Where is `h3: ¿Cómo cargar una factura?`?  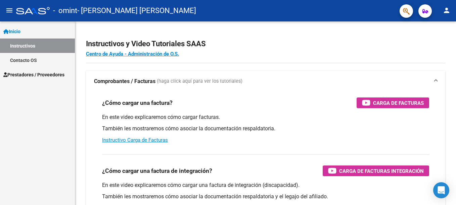
h3: ¿Cómo cargar una factura? is located at coordinates (137, 103).